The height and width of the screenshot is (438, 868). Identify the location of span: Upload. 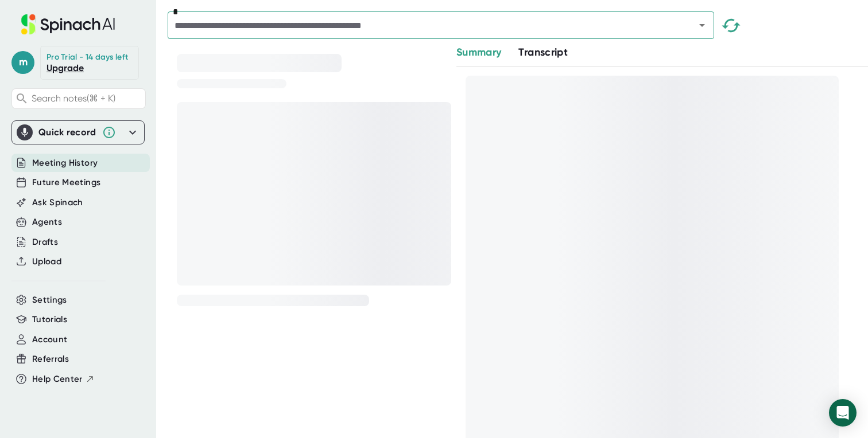
(46, 262).